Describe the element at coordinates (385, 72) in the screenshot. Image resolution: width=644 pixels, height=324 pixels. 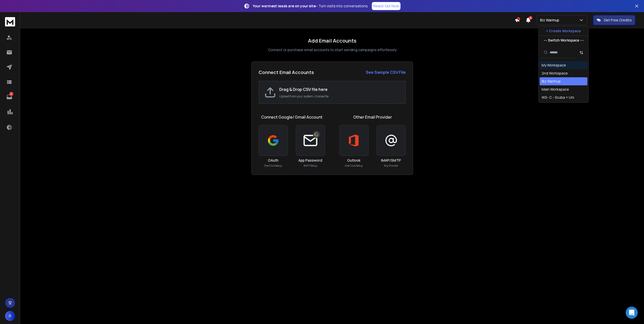
I see `strong: See Sample CSV File` at that location.